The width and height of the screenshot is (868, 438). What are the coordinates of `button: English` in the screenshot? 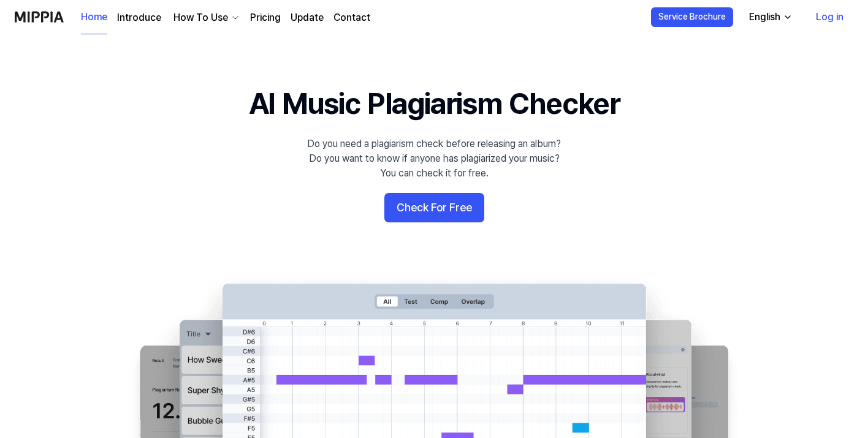 It's located at (769, 17).